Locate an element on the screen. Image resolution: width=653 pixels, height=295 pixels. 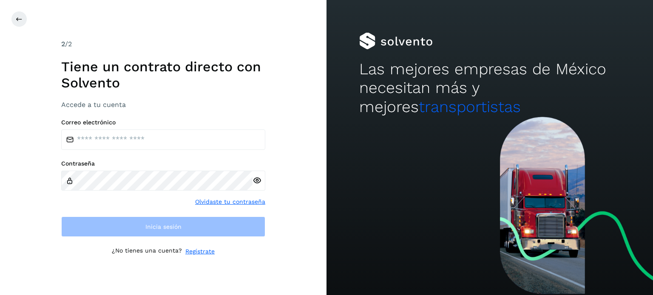
label: Contraseña is located at coordinates (163, 164).